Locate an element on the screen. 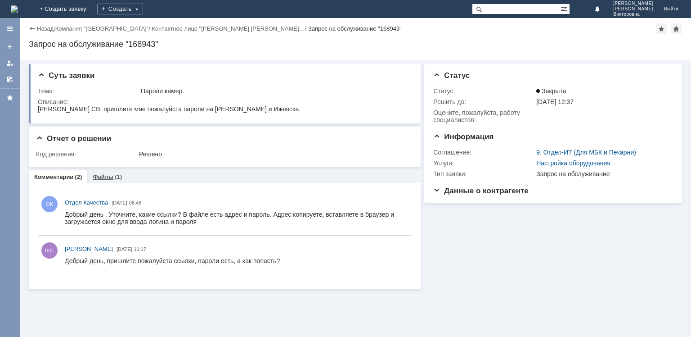  a: Назад is located at coordinates (45, 28).